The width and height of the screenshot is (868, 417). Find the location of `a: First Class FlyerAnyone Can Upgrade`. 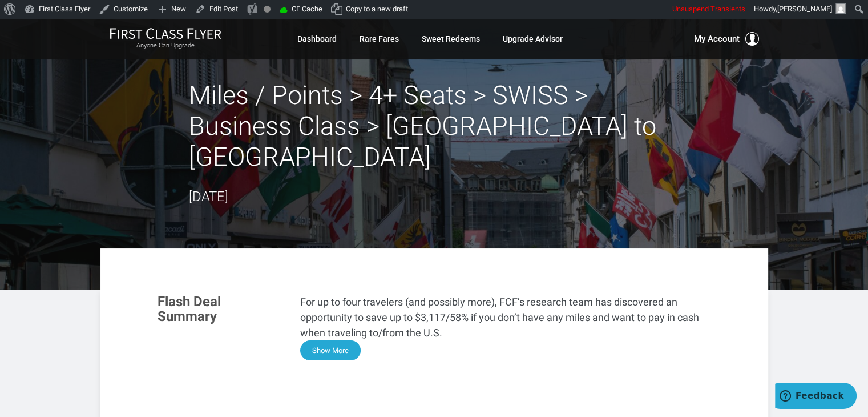

a: First Class FlyerAnyone Can Upgrade is located at coordinates (166, 38).